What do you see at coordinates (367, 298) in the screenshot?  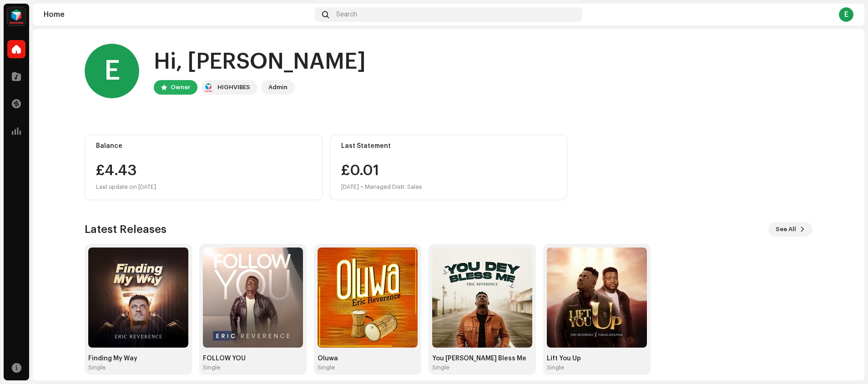 I see `img: 936b41fe-a0cb-4fcd-98da-f14c3eecc122` at bounding box center [367, 298].